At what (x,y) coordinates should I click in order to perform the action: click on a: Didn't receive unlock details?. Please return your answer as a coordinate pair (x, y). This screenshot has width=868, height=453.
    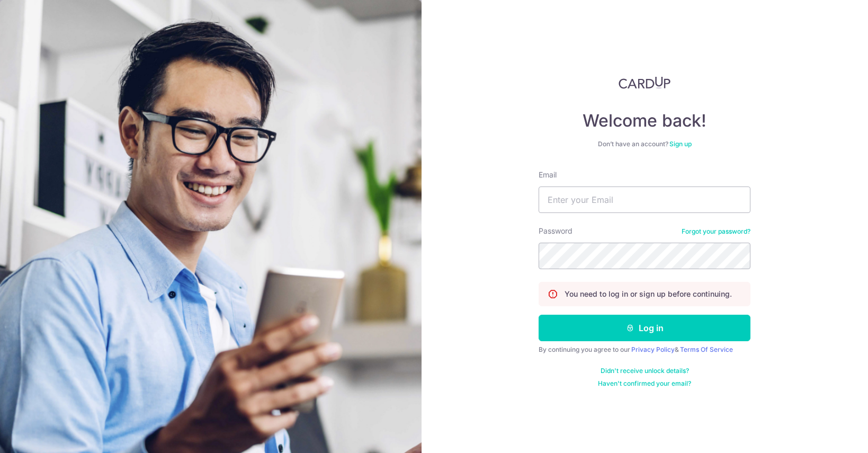
    Looking at the image, I should click on (644, 371).